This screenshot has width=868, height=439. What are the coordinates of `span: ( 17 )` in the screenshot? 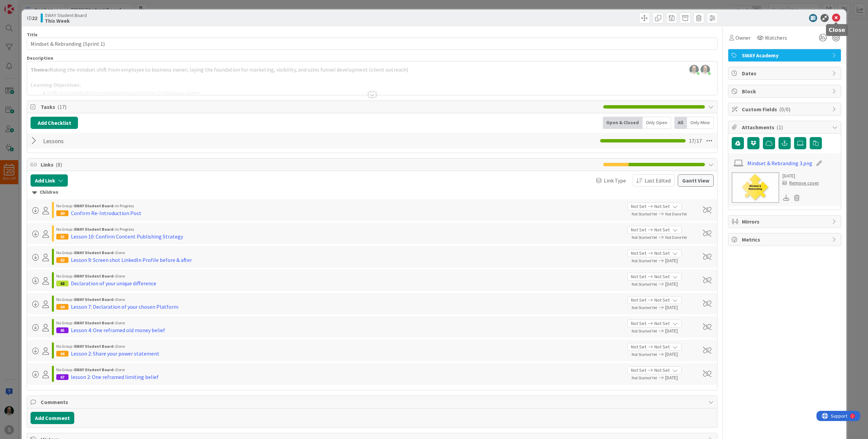 It's located at (62, 107).